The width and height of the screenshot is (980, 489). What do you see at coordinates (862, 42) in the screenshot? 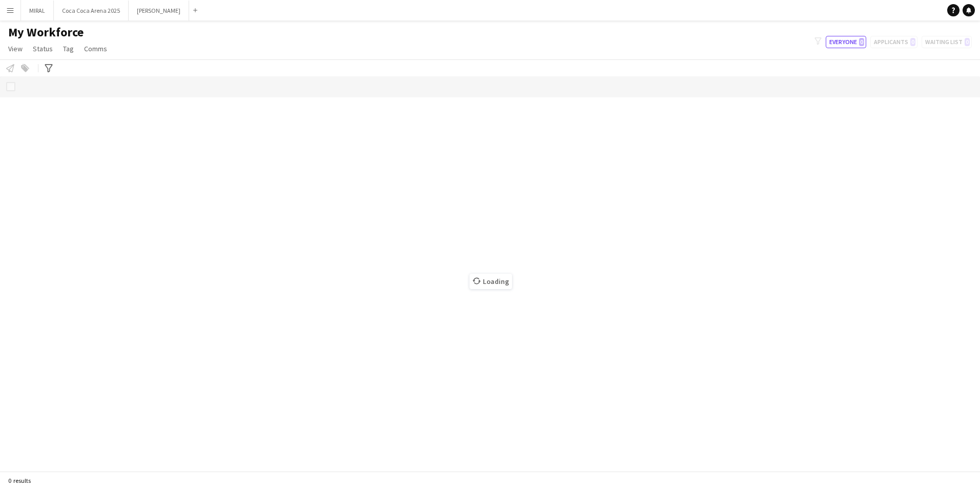
I see `span: 0` at bounding box center [862, 42].